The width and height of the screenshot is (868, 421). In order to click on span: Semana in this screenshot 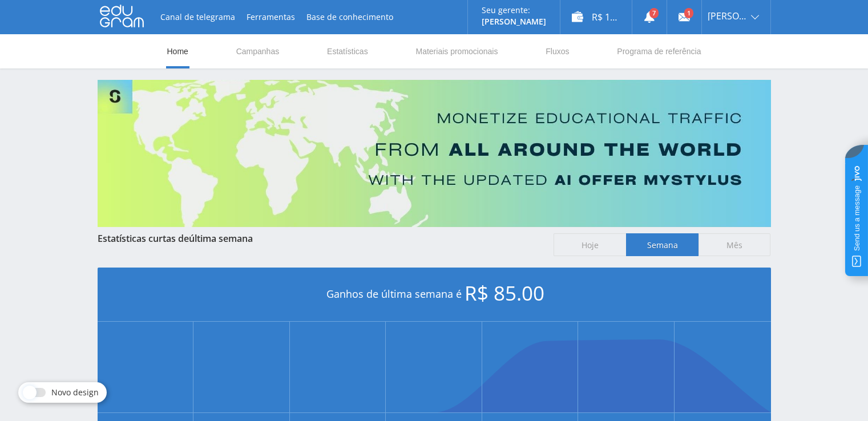, I will do `click(662, 245)`.